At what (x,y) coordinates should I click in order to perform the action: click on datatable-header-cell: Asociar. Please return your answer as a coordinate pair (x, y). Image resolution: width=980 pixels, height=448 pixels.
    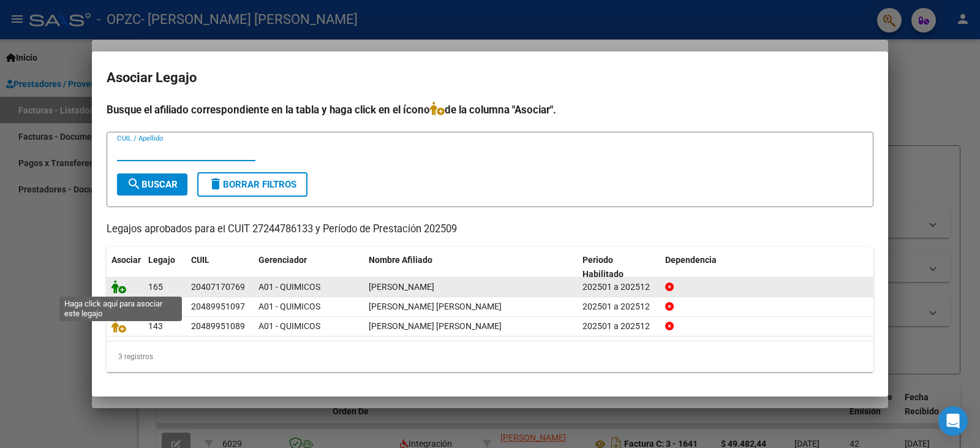
    Looking at the image, I should click on (125, 267).